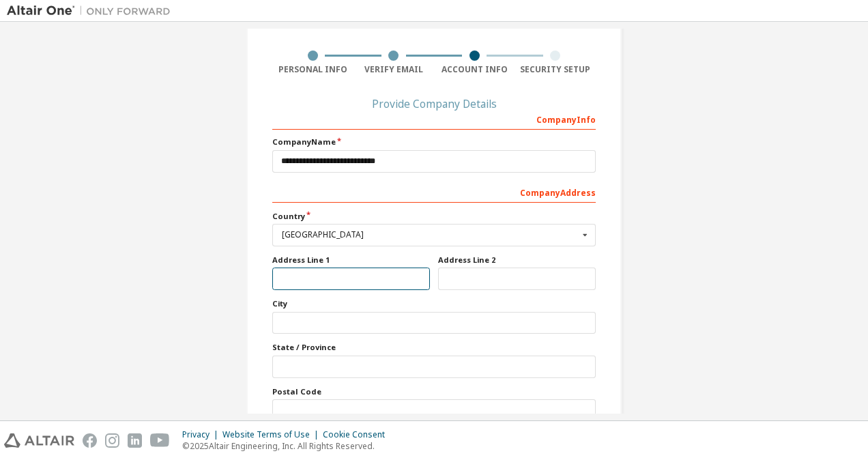 The height and width of the screenshot is (460, 868). What do you see at coordinates (474, 70) in the screenshot?
I see `div: Account Info` at bounding box center [474, 70].